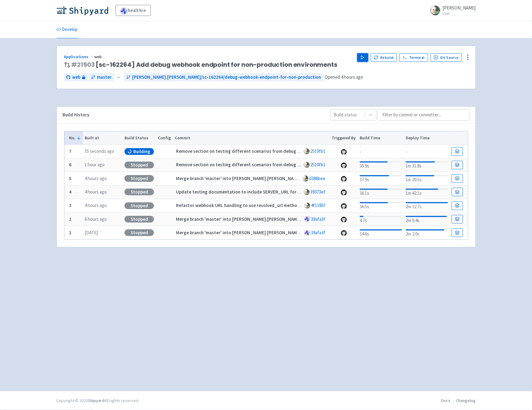 This screenshot has height=410, width=532. Describe the element at coordinates (70, 165) in the screenshot. I see `b: 6` at that location.